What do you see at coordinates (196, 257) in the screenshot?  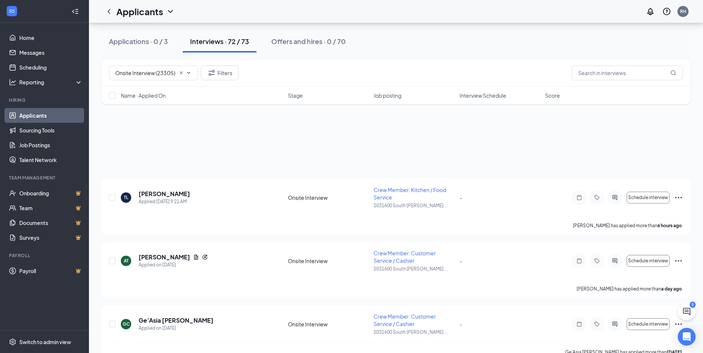 I see `svg: Document` at bounding box center [196, 257].